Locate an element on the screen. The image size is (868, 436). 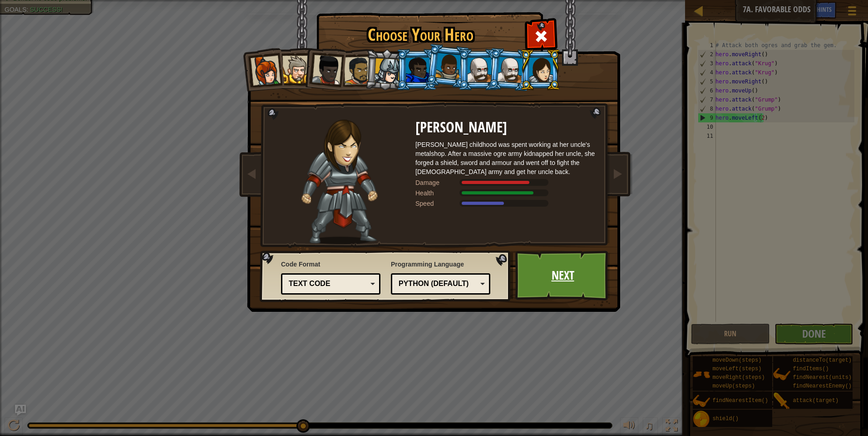
div: Python (Default) is located at coordinates (438, 284).